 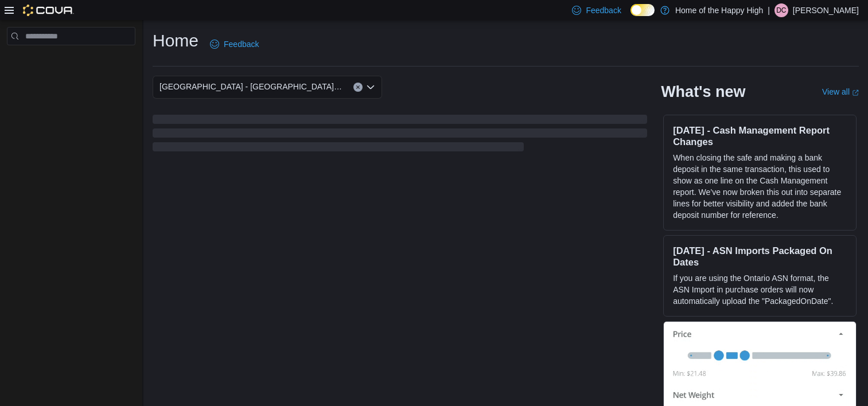 I want to click on h2: What's new, so click(x=702, y=92).